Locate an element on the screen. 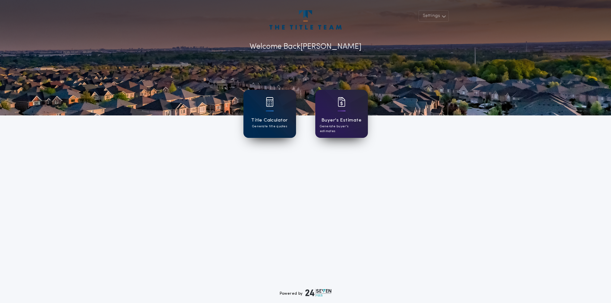 The height and width of the screenshot is (303, 611). img: account-logo is located at coordinates (306, 20).